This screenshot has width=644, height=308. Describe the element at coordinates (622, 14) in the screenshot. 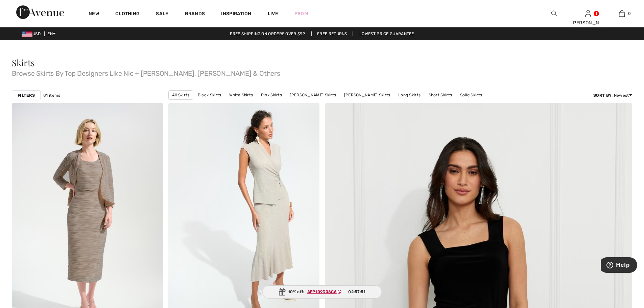

I see `img: My Bag` at that location.